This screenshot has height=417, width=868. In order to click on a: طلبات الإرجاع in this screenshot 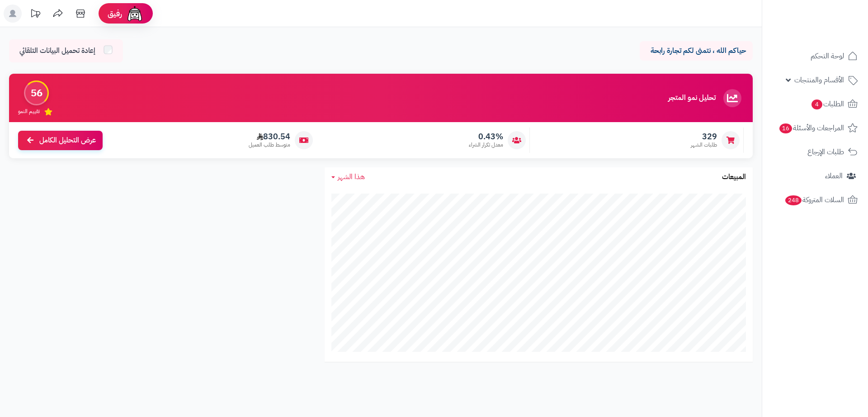, I will do `click(815, 152)`.